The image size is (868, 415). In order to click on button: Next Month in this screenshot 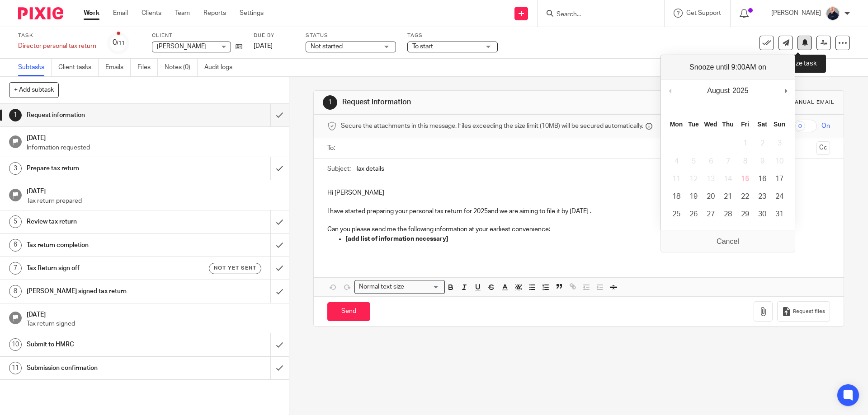, I will do `click(786, 91)`.